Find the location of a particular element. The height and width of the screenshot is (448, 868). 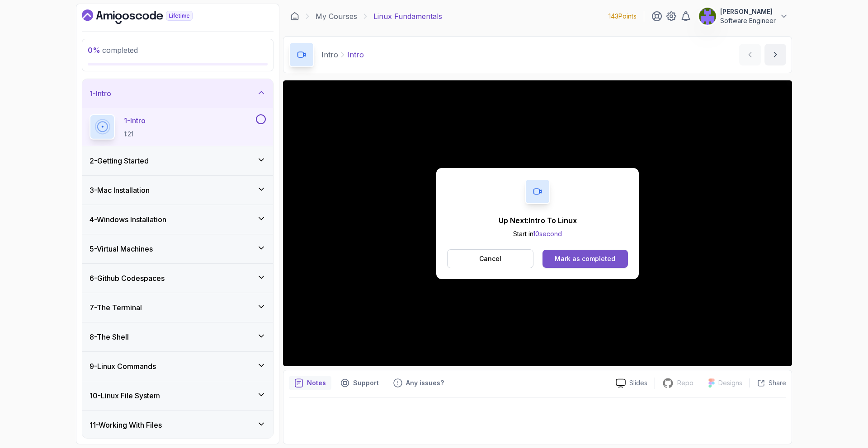

img: user profile image is located at coordinates (707, 16).